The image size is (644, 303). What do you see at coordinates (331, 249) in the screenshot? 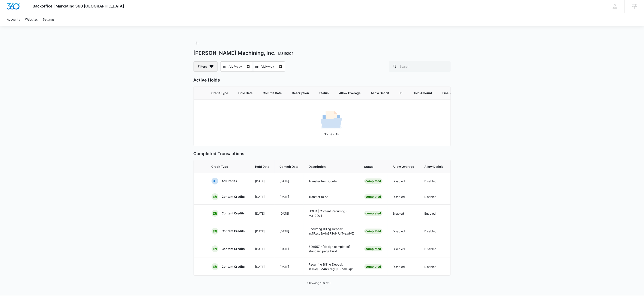
I see `p: 526557 - [design completed] standard page build` at bounding box center [331, 249].